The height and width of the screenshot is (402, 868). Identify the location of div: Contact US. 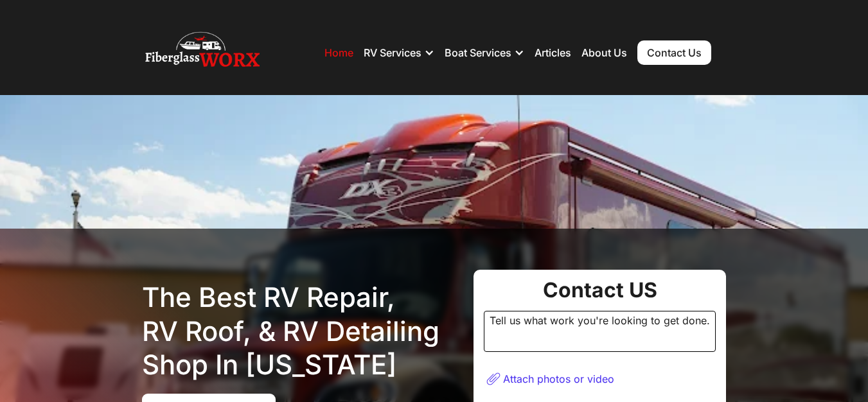
(599, 290).